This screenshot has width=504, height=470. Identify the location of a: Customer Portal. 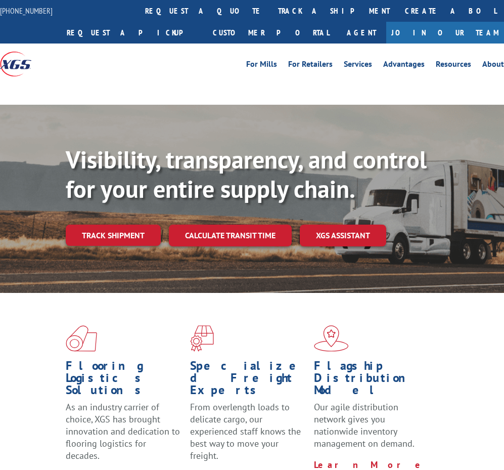
(271, 32).